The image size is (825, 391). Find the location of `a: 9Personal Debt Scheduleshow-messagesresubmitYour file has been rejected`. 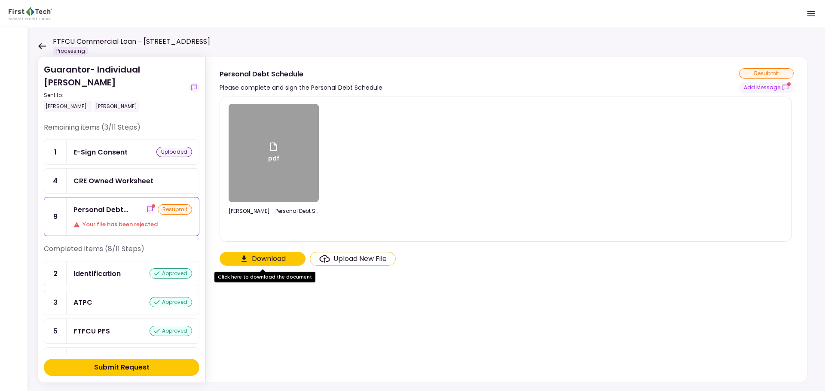

a: 9Personal Debt Scheduleshow-messagesresubmitYour file has been rejected is located at coordinates (122, 216).